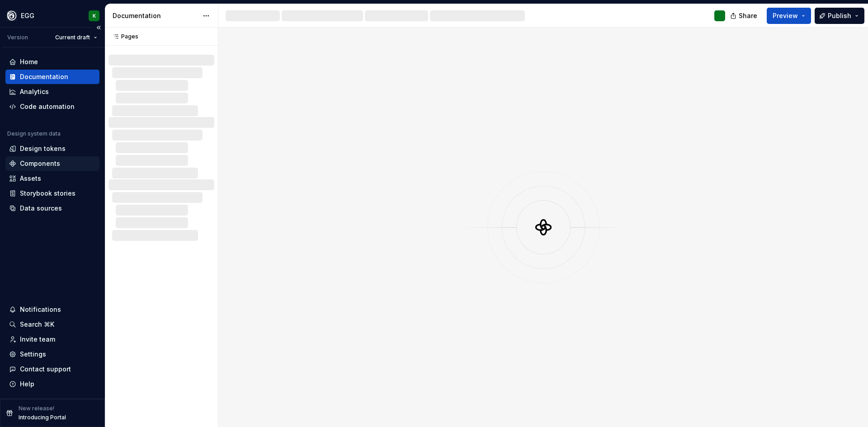 The image size is (868, 427). Describe the element at coordinates (47, 106) in the screenshot. I see `div: Code automation` at that location.